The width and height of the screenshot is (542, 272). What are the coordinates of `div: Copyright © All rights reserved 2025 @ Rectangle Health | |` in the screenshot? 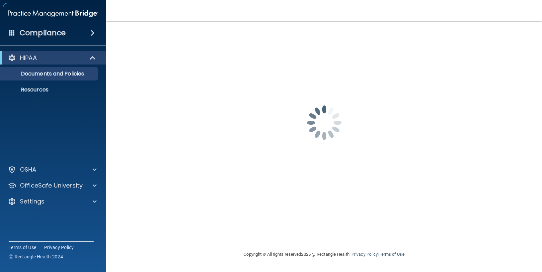 It's located at (324, 254).